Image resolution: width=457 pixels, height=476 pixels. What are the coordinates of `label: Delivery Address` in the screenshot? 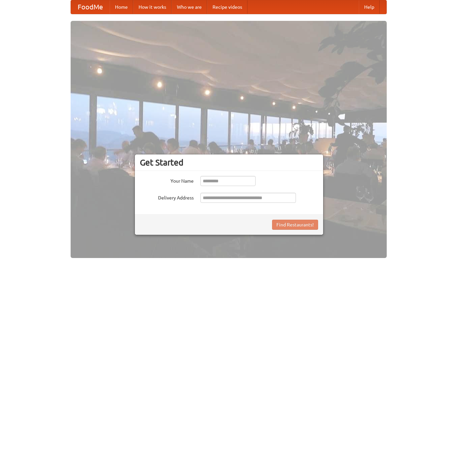 It's located at (167, 197).